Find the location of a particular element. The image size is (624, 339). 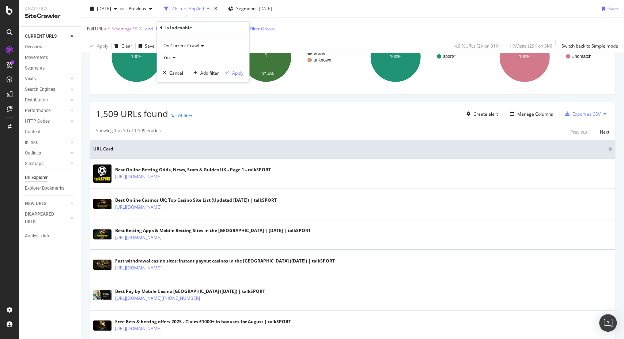

a: Url Explorer is located at coordinates (50, 177).